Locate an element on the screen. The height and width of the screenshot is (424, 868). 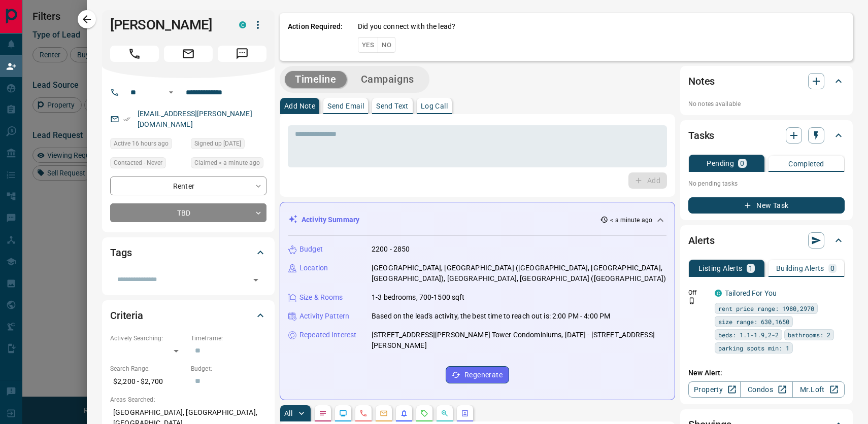
p: 2200 - 2850 is located at coordinates (391, 249).